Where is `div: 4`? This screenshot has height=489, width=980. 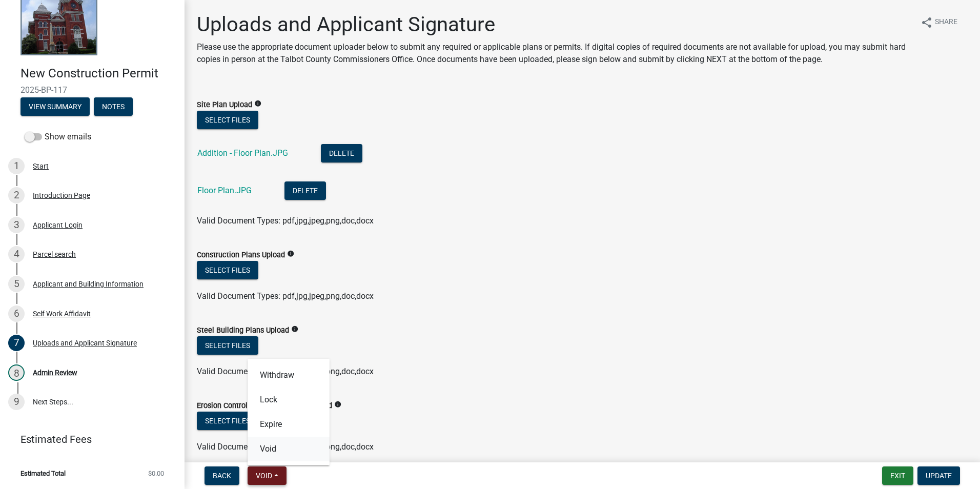
div: 4 is located at coordinates (16, 254).